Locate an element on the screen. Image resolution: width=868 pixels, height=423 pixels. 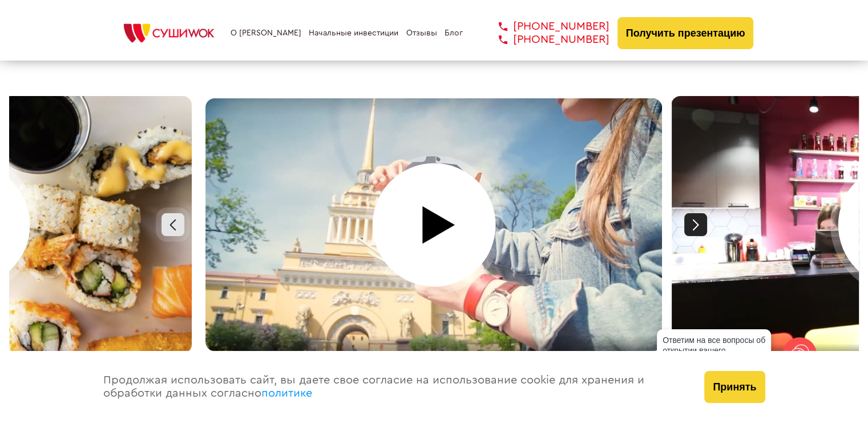
div: Продолжая использовать сайт, вы даете свое согласие на использование cookie для хранения и обрабо... is located at coordinates (393, 387).